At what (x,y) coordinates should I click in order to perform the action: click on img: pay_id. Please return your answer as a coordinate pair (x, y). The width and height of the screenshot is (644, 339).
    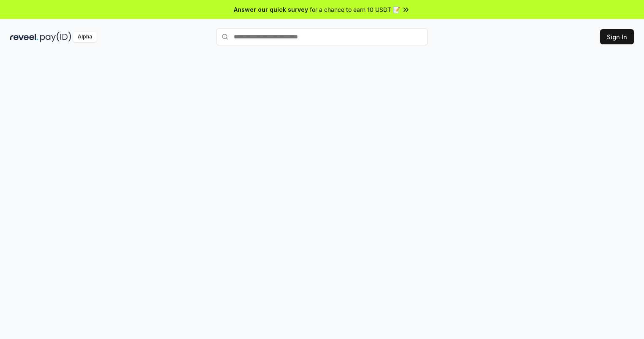
    Looking at the image, I should click on (56, 37).